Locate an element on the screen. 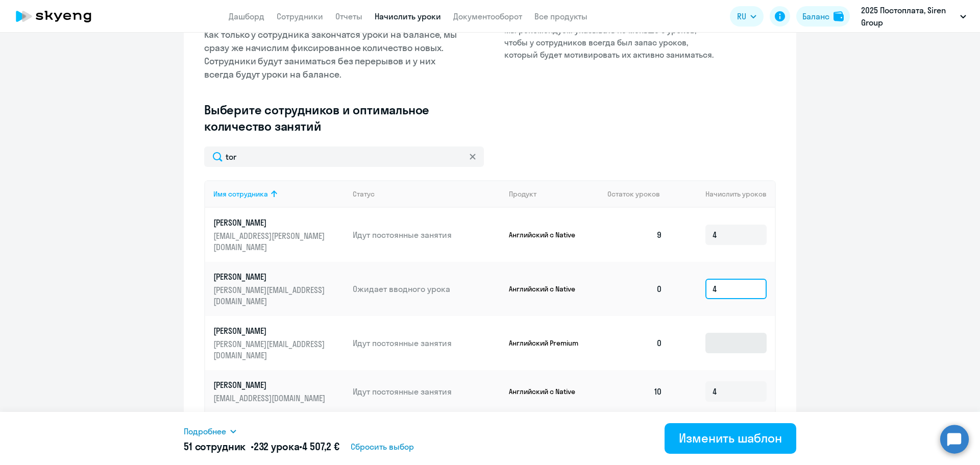 Image resolution: width=980 pixels, height=465 pixels. span: Подробнее is located at coordinates (205, 432).